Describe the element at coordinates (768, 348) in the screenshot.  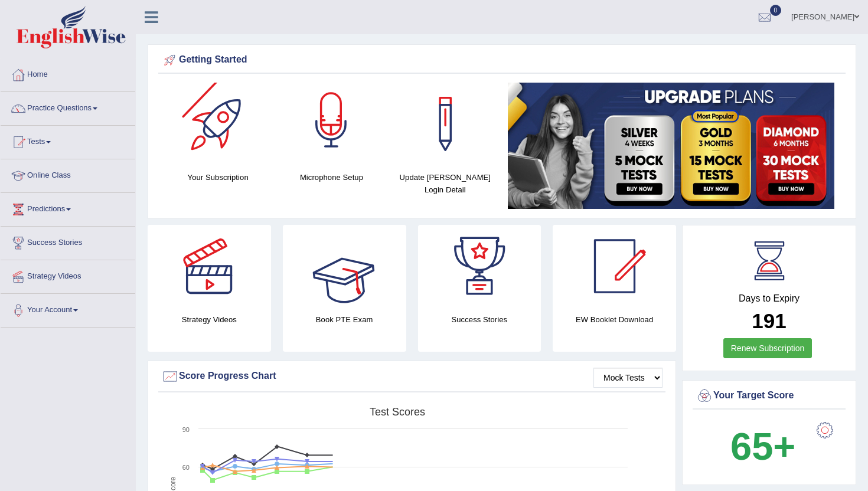
I see `a: Renew Subscription` at that location.